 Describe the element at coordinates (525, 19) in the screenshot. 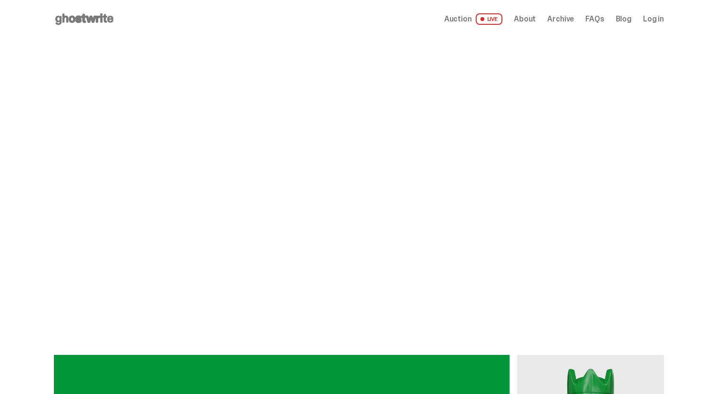

I see `a: About` at that location.